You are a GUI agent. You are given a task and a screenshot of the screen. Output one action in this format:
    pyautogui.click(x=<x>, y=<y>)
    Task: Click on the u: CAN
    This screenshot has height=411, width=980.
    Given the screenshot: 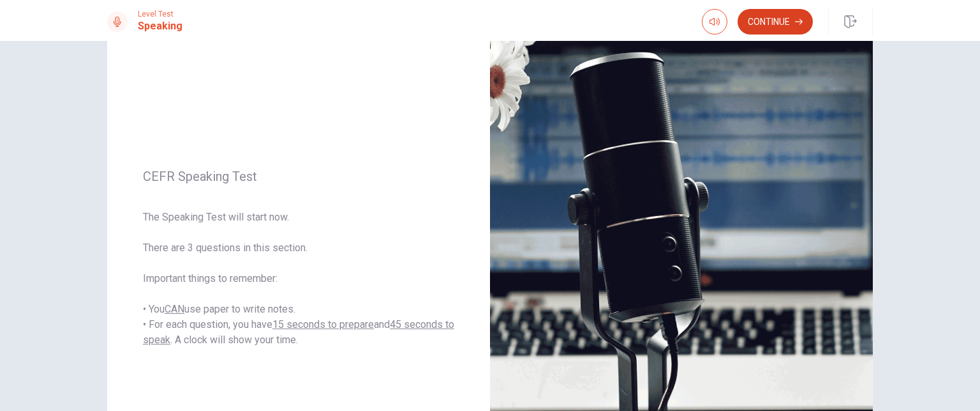 What is the action you would take?
    pyautogui.click(x=174, y=309)
    